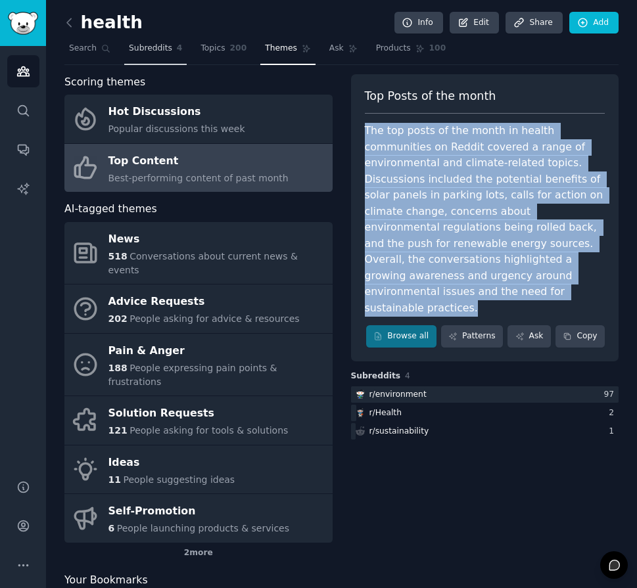  What do you see at coordinates (112, 528) in the screenshot?
I see `span: 6` at bounding box center [112, 528].